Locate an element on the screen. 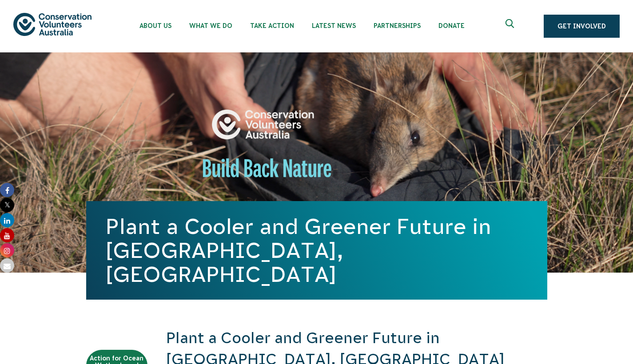 The height and width of the screenshot is (364, 633). span: Latest News is located at coordinates (334, 26).